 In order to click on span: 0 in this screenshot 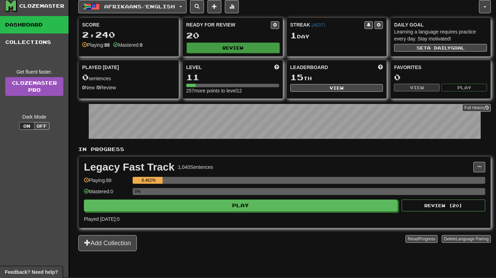, I will do `click(85, 77)`.